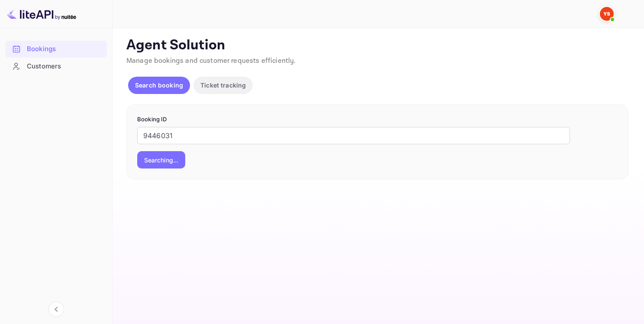 Image resolution: width=644 pixels, height=324 pixels. Describe the element at coordinates (211, 60) in the screenshot. I see `span: Manage bookings and customer requests efficiently.` at that location.